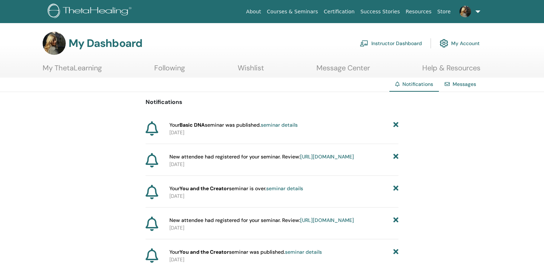 The height and width of the screenshot is (266, 544). I want to click on a: Instructor Dashboard, so click(391, 43).